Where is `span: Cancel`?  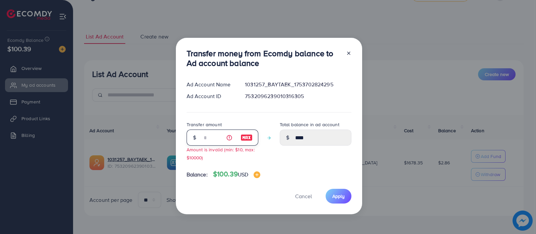
span: Cancel is located at coordinates (303, 196).